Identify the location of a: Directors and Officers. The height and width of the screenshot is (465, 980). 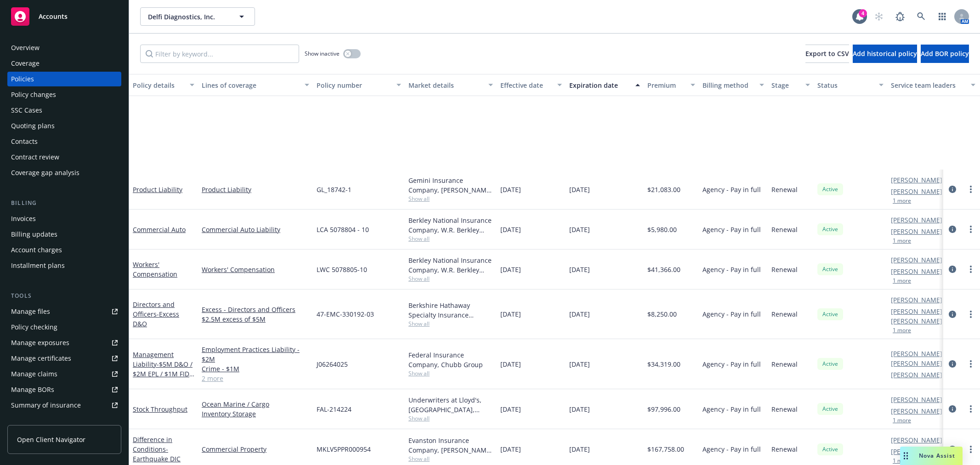
(156, 314).